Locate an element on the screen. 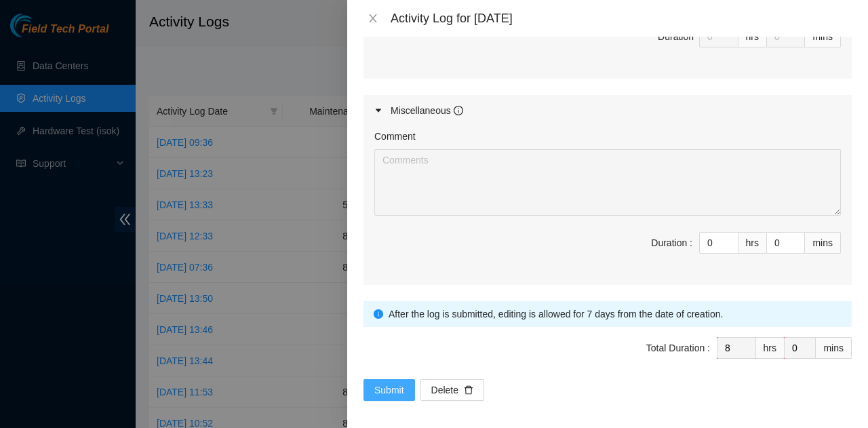 Image resolution: width=868 pixels, height=428 pixels. button: Submit is located at coordinates (390, 390).